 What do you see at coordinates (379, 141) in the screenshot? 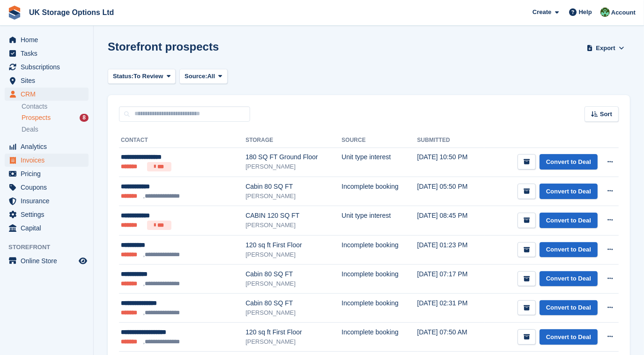
I see `th: Source` at bounding box center [379, 141].